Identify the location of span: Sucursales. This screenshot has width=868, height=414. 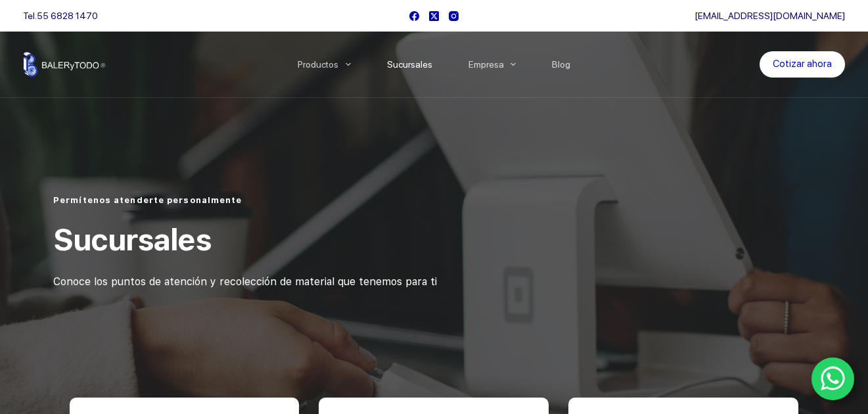
(132, 239).